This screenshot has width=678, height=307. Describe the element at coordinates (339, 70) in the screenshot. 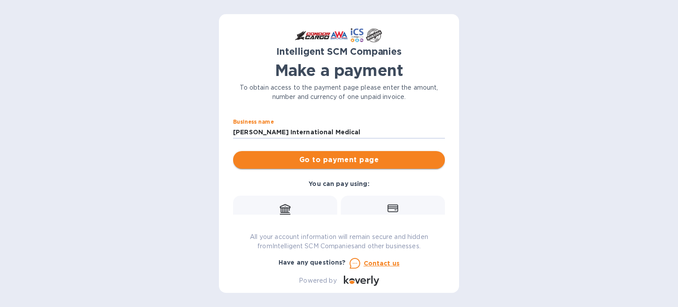

I see `h1: Make a payment` at that location.